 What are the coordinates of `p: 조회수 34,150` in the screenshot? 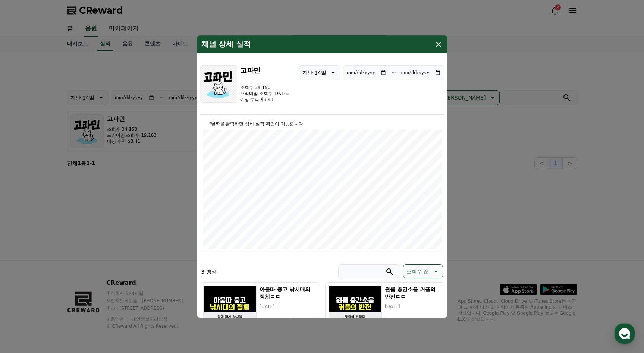 It's located at (265, 88).